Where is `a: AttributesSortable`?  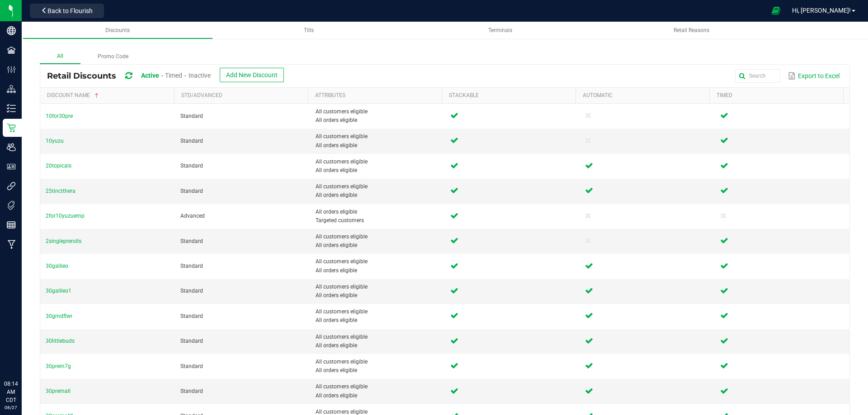 a: AttributesSortable is located at coordinates (377, 96).